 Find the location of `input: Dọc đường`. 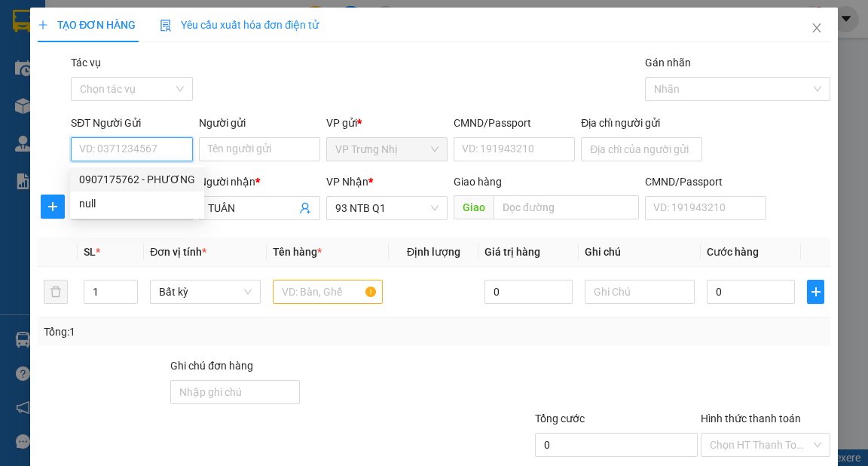

input: Dọc đường is located at coordinates (566, 207).